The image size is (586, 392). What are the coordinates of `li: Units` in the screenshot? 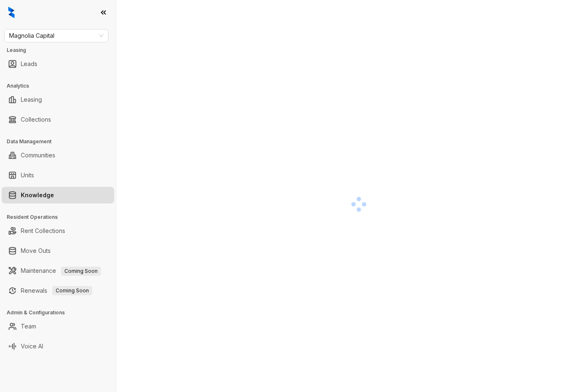 It's located at (57, 175).